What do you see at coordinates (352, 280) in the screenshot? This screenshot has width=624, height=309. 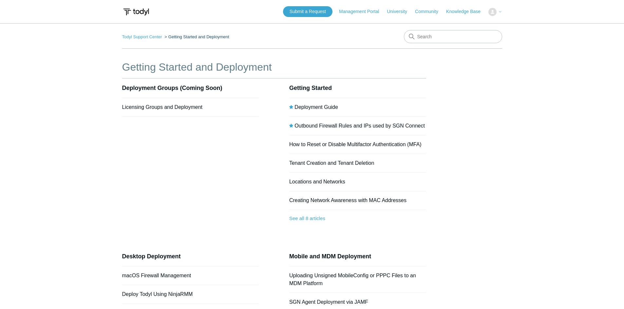 I see `a: Uploading Unsigned MobileConfig or PPPC Files to an MDM Platform` at bounding box center [352, 280].